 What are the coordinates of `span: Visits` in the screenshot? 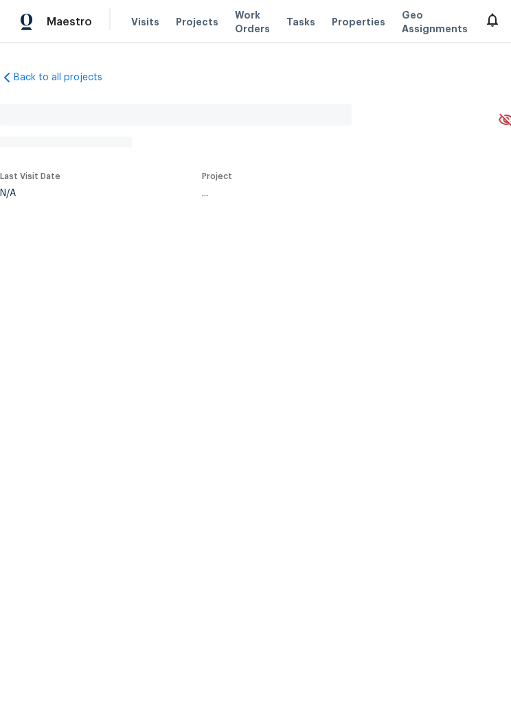 It's located at (145, 22).